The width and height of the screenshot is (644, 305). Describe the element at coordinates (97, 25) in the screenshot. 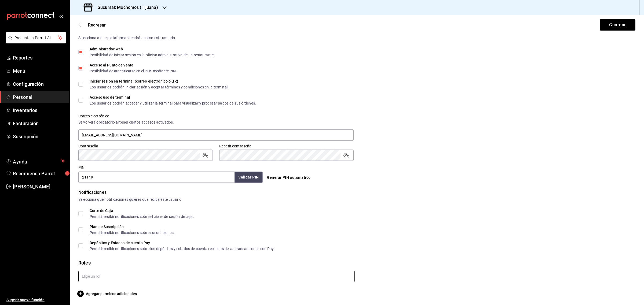

I see `span: Regresar` at that location.